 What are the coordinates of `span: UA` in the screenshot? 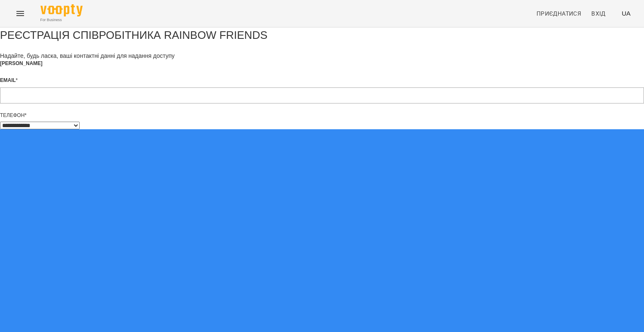 It's located at (626, 13).